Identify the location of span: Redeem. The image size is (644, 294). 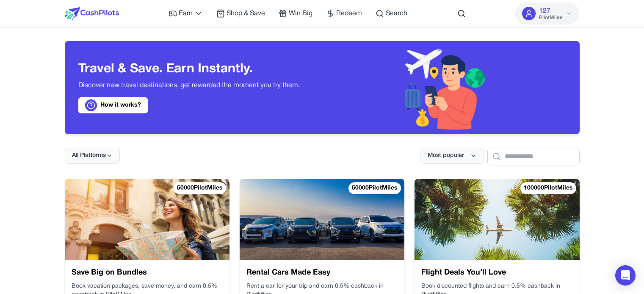
(349, 13).